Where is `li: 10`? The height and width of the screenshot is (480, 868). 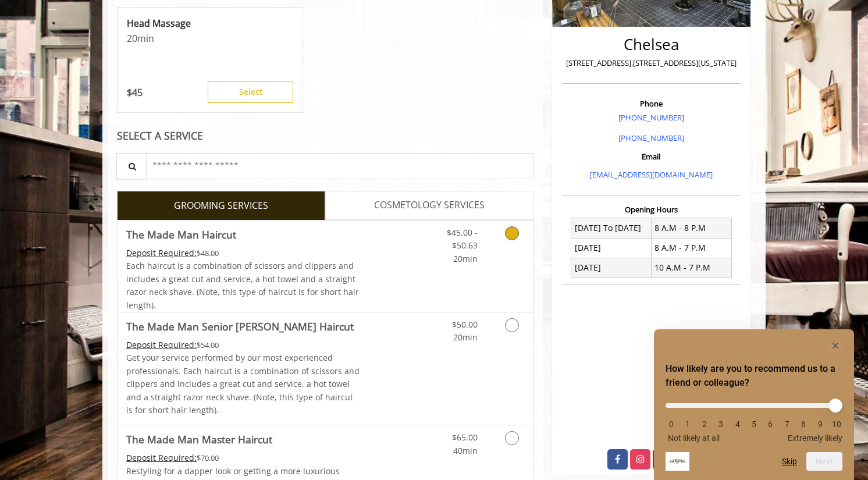 li: 10 is located at coordinates (837, 424).